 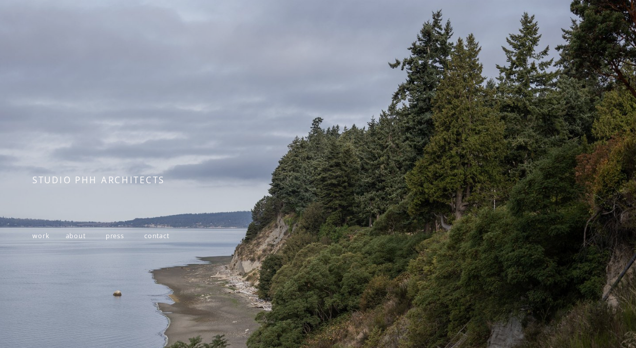 What do you see at coordinates (99, 180) in the screenshot?
I see `span: STUDIO PHH ARCHITECTS` at bounding box center [99, 180].